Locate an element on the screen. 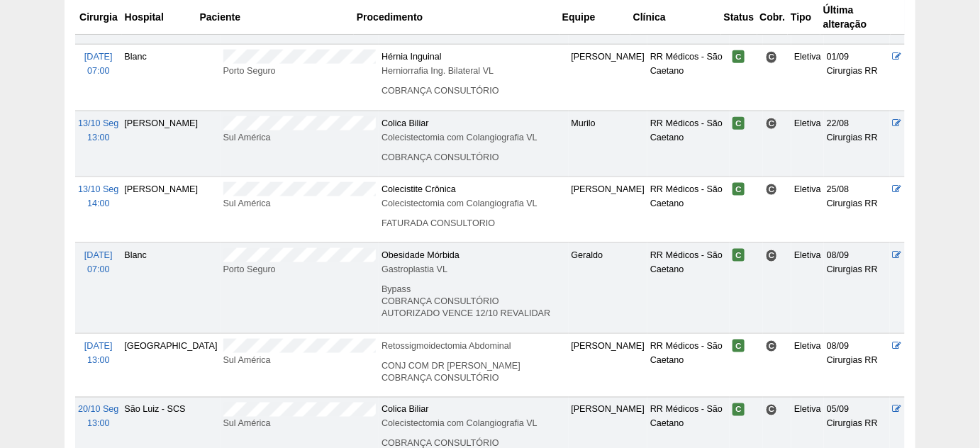 The width and height of the screenshot is (980, 448). td: Hérnia Inguinal is located at coordinates (473, 77).